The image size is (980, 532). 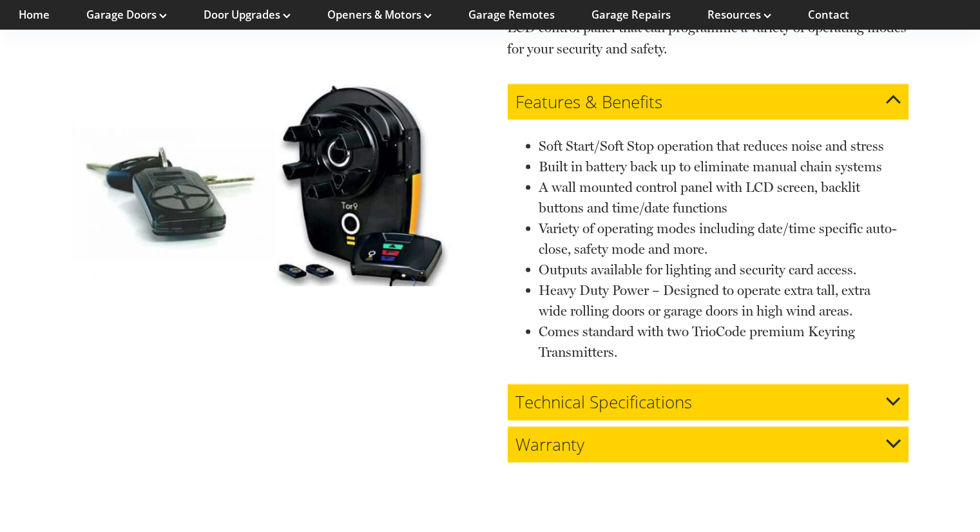 What do you see at coordinates (511, 15) in the screenshot?
I see `a: Garage Remotes` at bounding box center [511, 15].